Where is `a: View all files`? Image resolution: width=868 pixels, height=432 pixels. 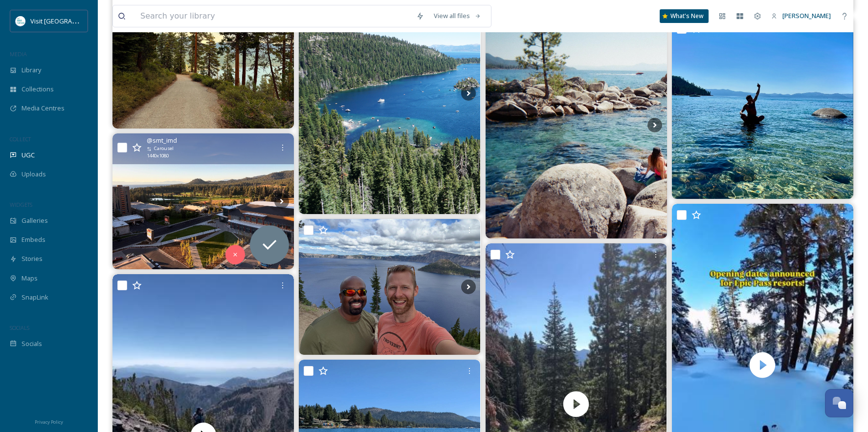
a: View all files is located at coordinates (457, 16).